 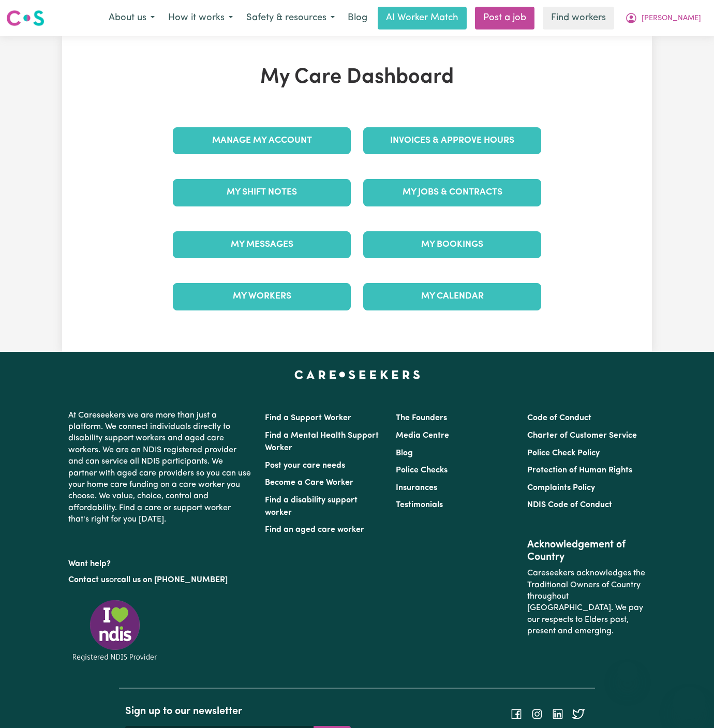 What do you see at coordinates (579, 470) in the screenshot?
I see `a: Protection of Human Rights` at bounding box center [579, 470].